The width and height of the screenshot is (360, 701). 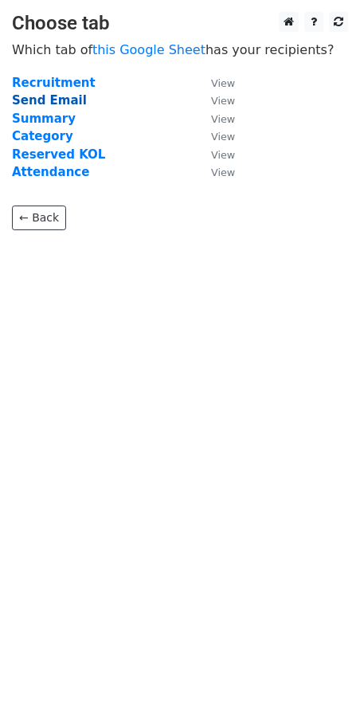 I want to click on a: Summary, so click(x=44, y=119).